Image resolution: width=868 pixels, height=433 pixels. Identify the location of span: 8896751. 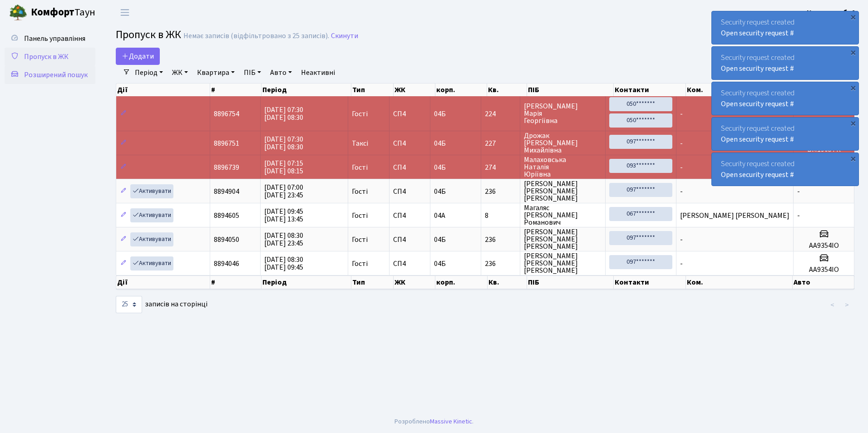
(227, 144).